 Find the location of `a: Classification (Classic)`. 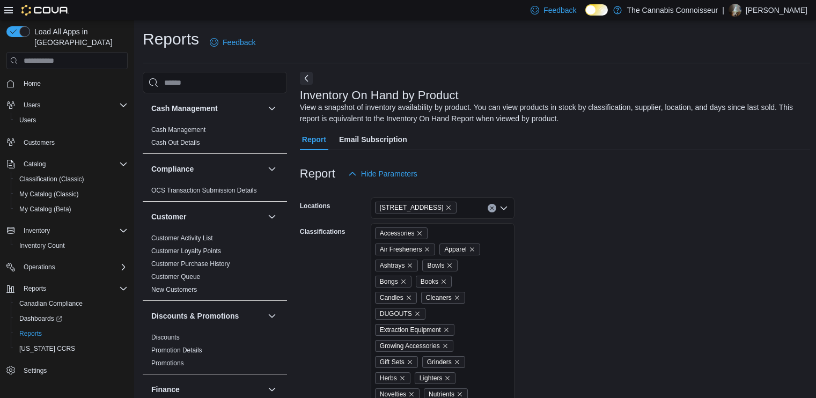

a: Classification (Classic) is located at coordinates (52, 179).